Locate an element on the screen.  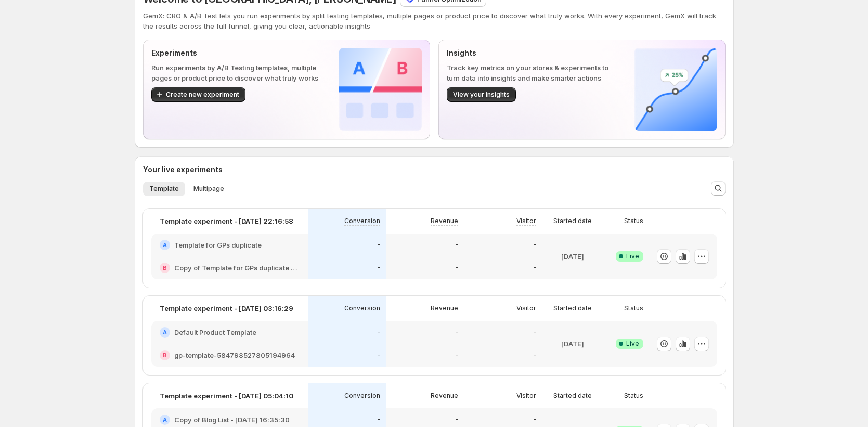
p: Experiments is located at coordinates (237, 53).